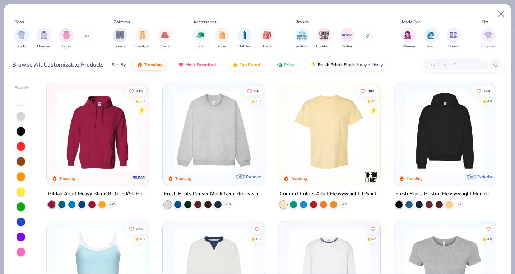 The image size is (515, 274). What do you see at coordinates (302, 22) in the screenshot?
I see `div: Brands` at bounding box center [302, 22].